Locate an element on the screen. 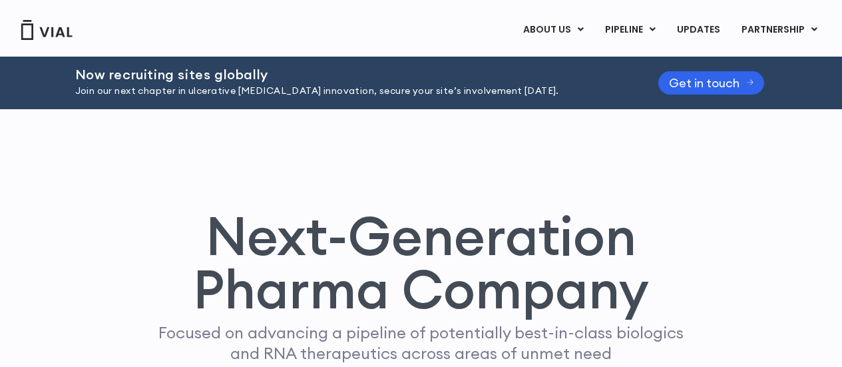 The width and height of the screenshot is (842, 367). span: Get in touch is located at coordinates (704, 82).